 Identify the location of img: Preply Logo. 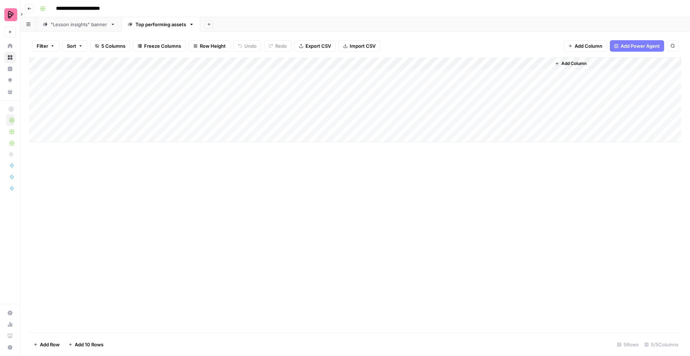
(11, 15).